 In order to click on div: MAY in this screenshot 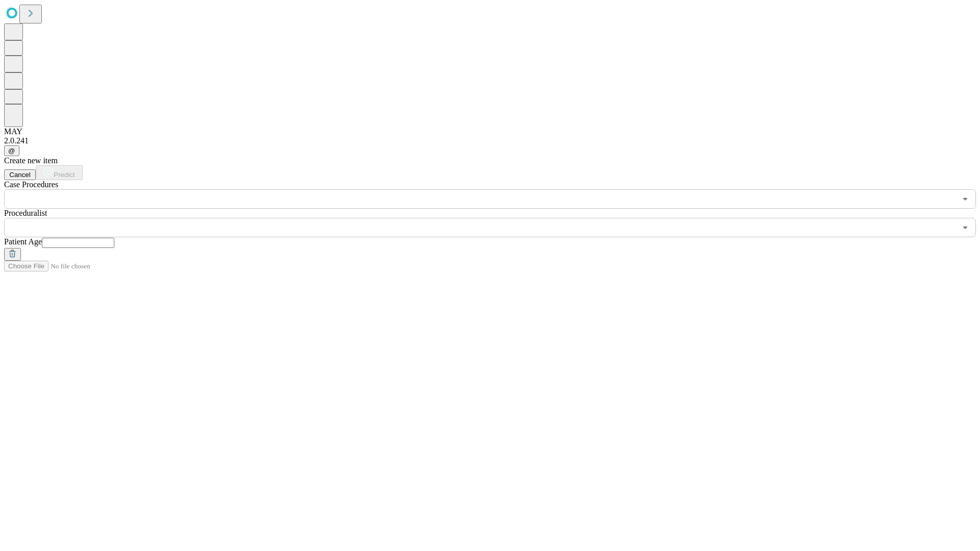, I will do `click(490, 132)`.